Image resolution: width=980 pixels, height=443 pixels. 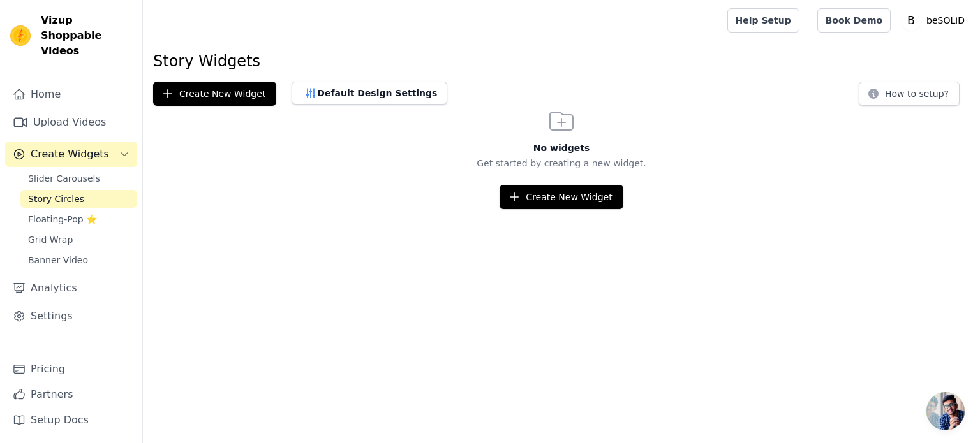 I want to click on h1: Story Widgets, so click(x=562, y=61).